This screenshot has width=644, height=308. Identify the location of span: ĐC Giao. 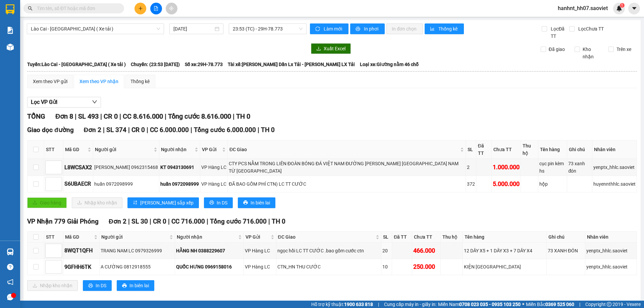
(344, 150).